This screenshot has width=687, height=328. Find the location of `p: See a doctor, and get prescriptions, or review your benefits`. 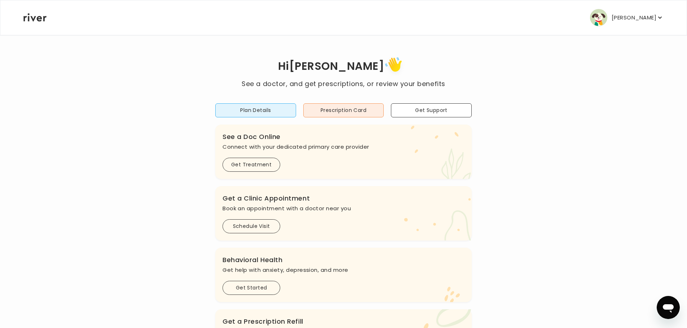

p: See a doctor, and get prescriptions, or review your benefits is located at coordinates (343, 84).